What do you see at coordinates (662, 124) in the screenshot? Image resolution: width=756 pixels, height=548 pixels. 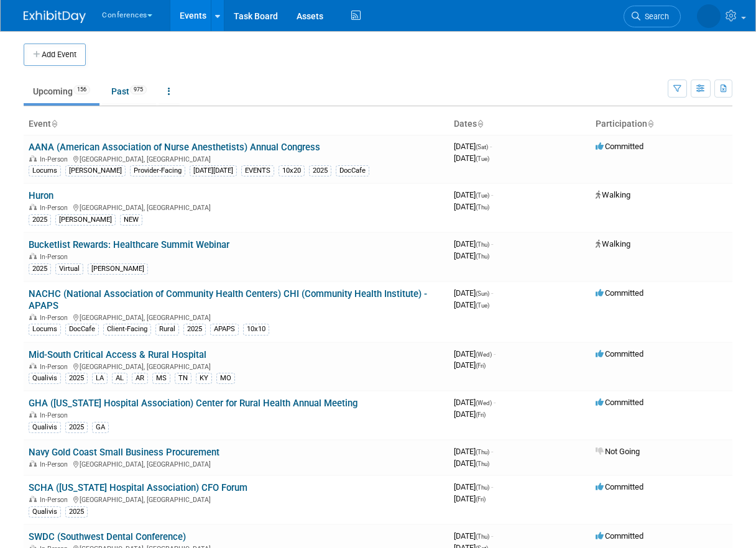 I see `th: Participation` at bounding box center [662, 124].